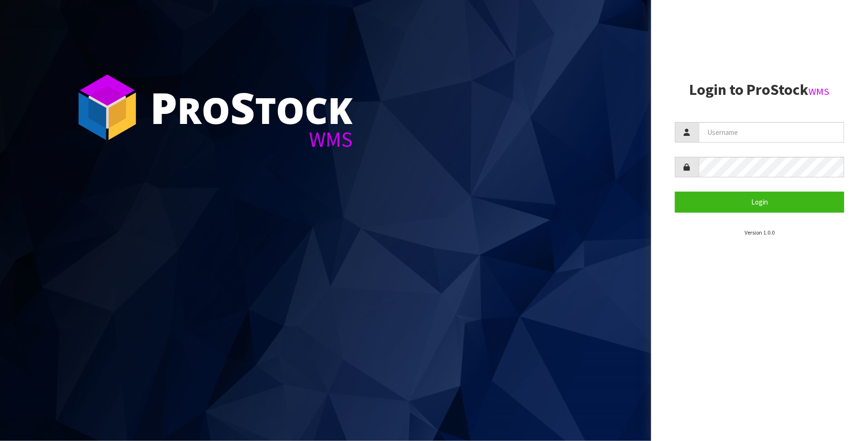 The height and width of the screenshot is (441, 868). I want to click on h2: Login to ProStock, so click(760, 89).